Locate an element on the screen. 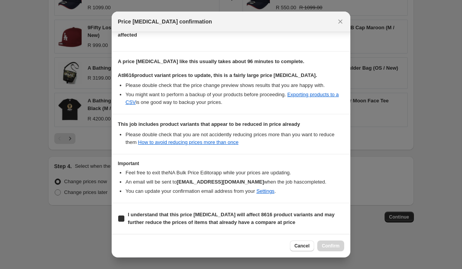 This screenshot has width=462, height=269. a: Settings is located at coordinates (265, 191).